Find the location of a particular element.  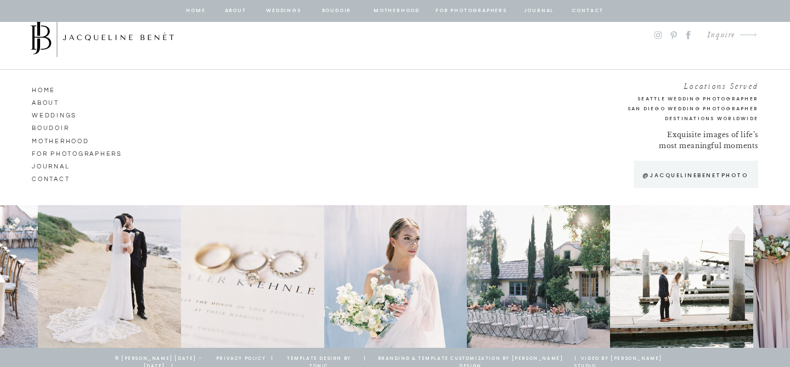

nav: home is located at coordinates (196, 11).